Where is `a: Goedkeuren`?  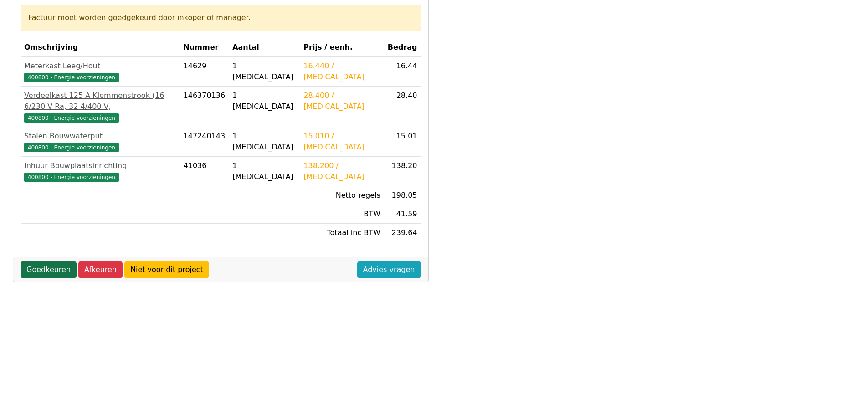
a: Goedkeuren is located at coordinates (49, 270).